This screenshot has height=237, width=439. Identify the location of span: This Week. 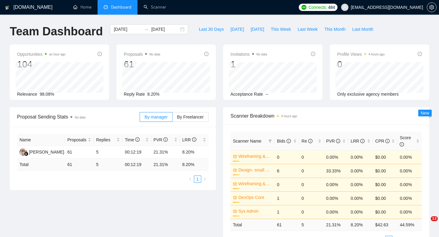
(281, 29).